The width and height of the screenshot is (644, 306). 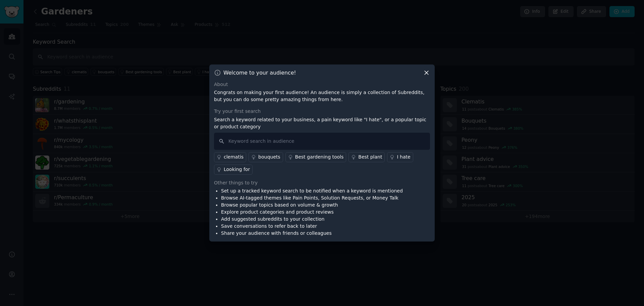 I want to click on div: Try your first search, so click(x=322, y=111).